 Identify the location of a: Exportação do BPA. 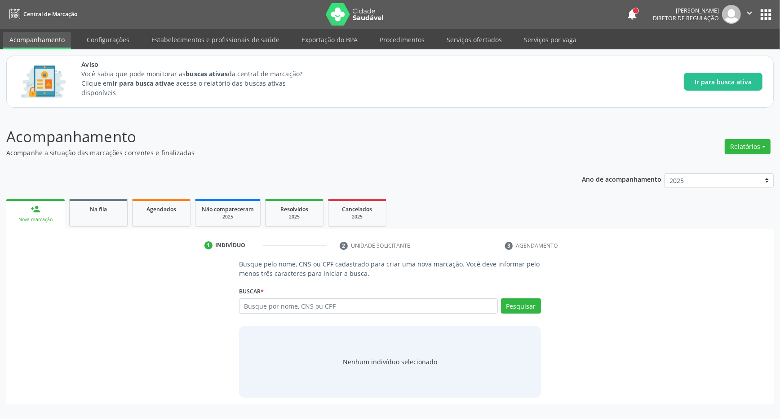
(329, 40).